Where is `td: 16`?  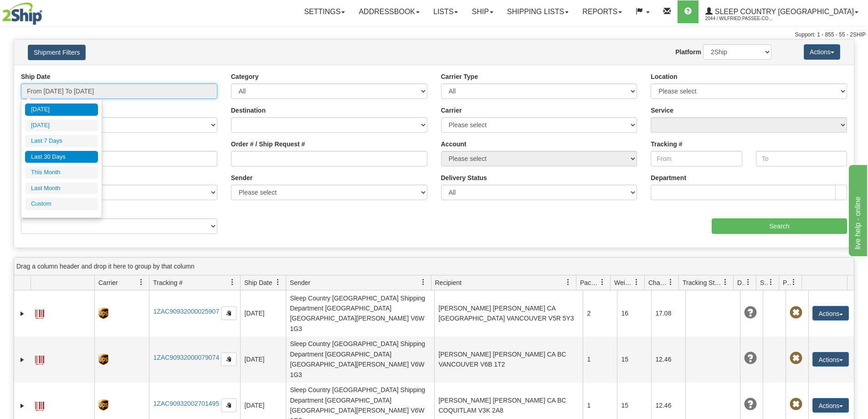
td: 16 is located at coordinates (634, 313).